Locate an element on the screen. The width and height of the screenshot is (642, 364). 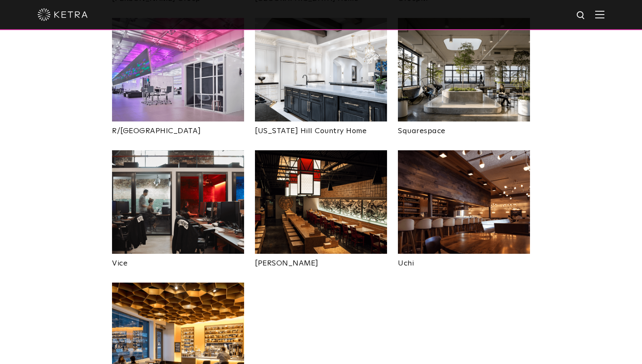
img: New-Project-Page-hero-(3x)_0012_MB20160507_SQSP_IMG_5312 is located at coordinates (463, 70).